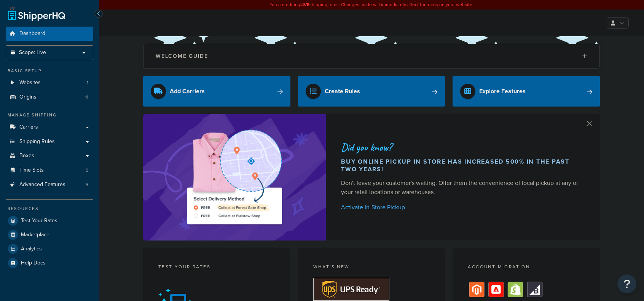 The image size is (644, 301). I want to click on li: Time Slots, so click(50, 170).